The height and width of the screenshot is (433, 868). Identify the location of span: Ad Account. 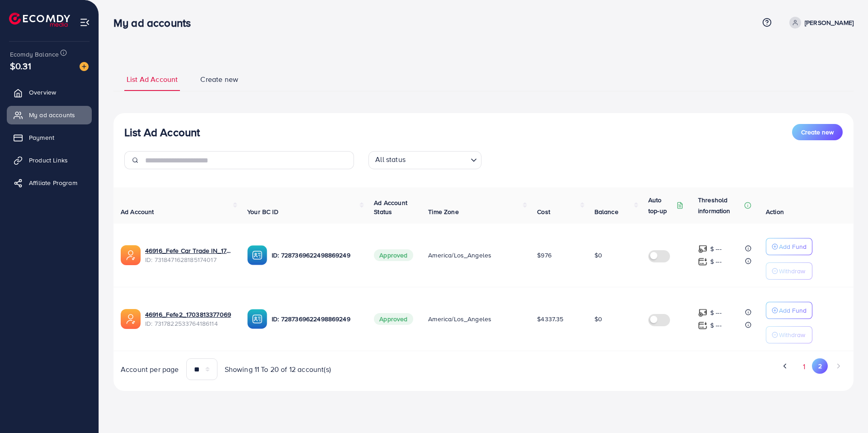
(137, 211).